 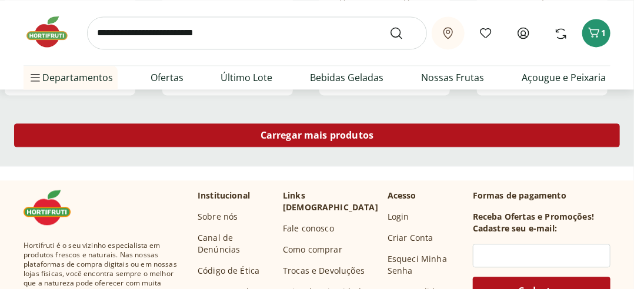 What do you see at coordinates (312, 250) in the screenshot?
I see `a: Como comprar` at bounding box center [312, 250].